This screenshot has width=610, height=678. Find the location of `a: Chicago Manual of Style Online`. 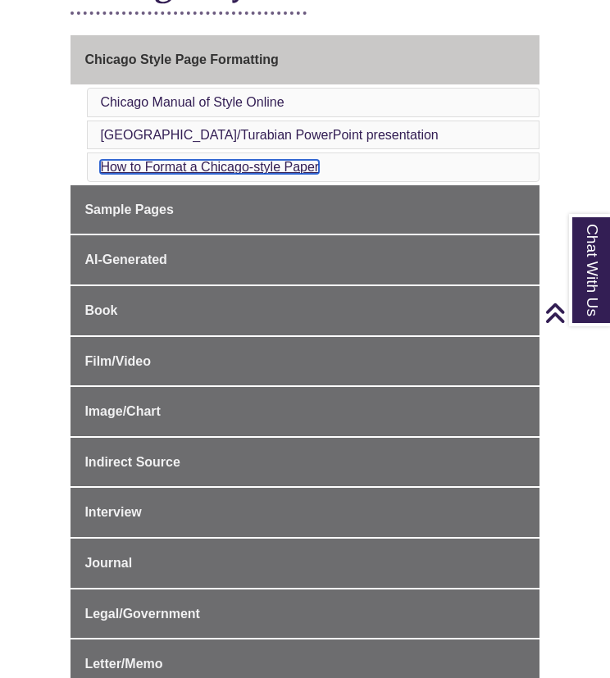

a: Chicago Manual of Style Online is located at coordinates (192, 102).